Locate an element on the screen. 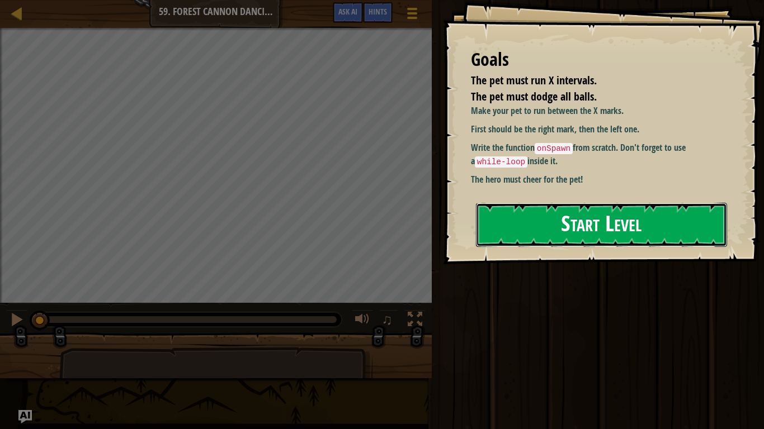 This screenshot has height=429, width=764. strong: First should be the right mark is located at coordinates (522, 129).